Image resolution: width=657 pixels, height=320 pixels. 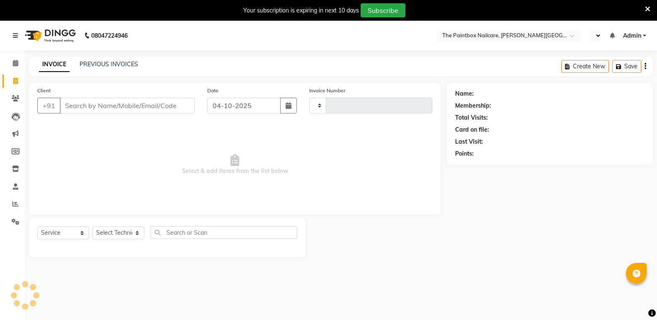 What do you see at coordinates (301, 10) in the screenshot?
I see `div: Your subscription is expiring in next 10 days` at bounding box center [301, 10].